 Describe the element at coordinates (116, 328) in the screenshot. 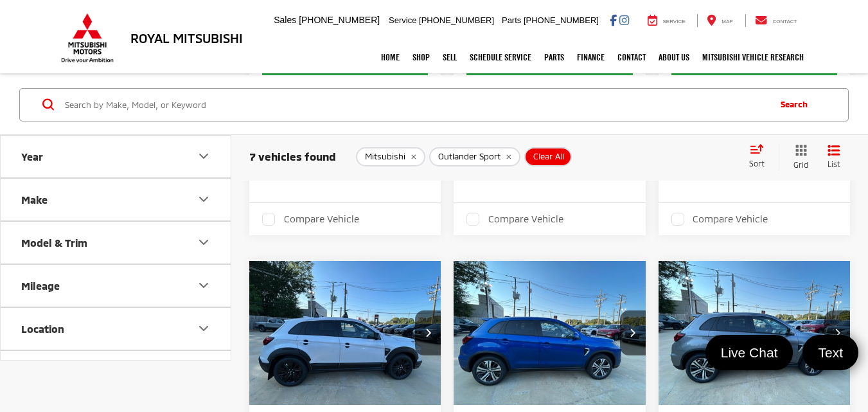

I see `button: LocationLocation` at that location.